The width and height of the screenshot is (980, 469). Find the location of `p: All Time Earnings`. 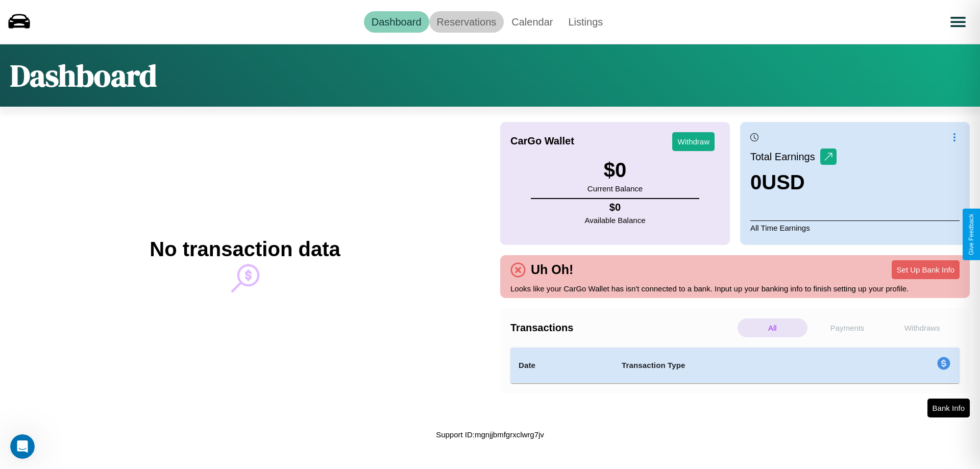

p: All Time Earnings is located at coordinates (855, 227).